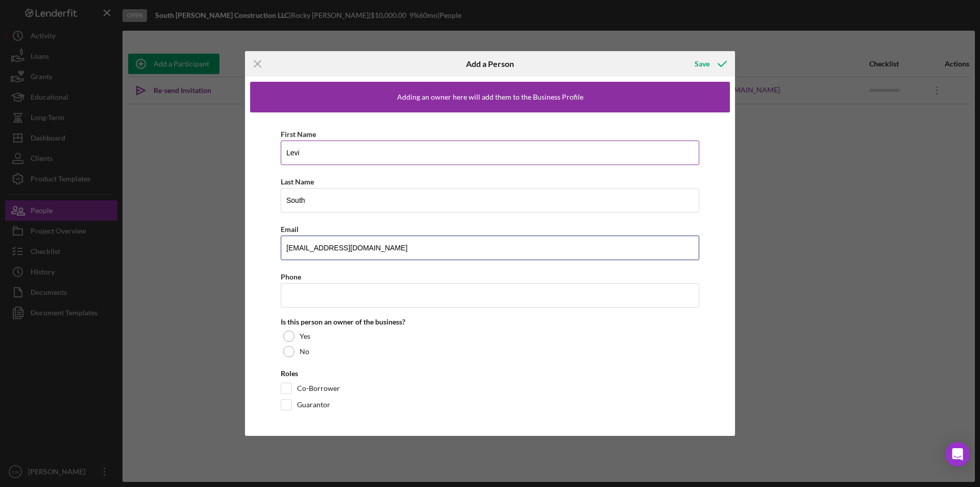 The height and width of the screenshot is (487, 980). I want to click on label: Co-Borrower, so click(319, 388).